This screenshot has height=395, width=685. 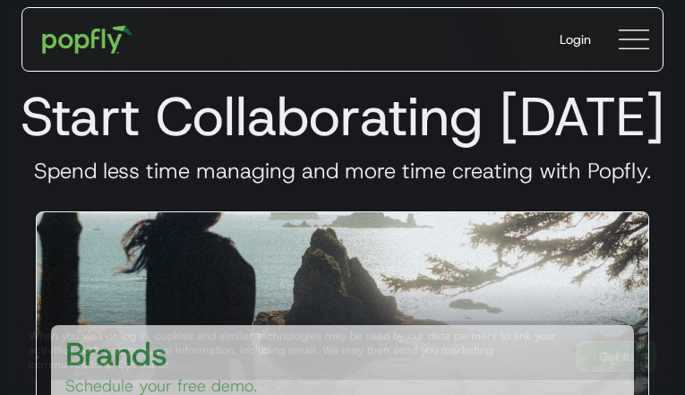 I want to click on div: Login, so click(x=575, y=39).